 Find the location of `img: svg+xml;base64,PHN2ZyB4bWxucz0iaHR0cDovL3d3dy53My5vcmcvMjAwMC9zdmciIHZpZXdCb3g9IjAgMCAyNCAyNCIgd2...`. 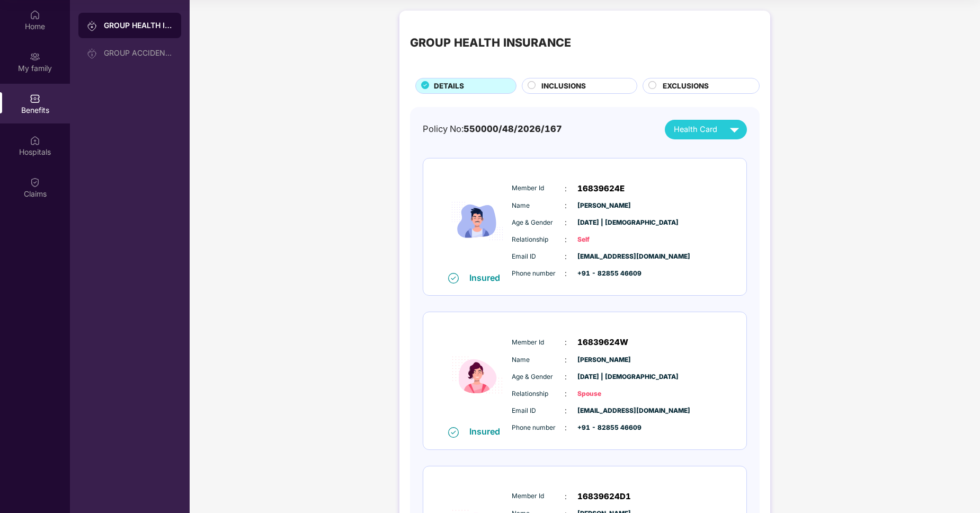

img: svg+xml;base64,PHN2ZyB4bWxucz0iaHR0cDovL3d3dy53My5vcmcvMjAwMC9zdmciIHZpZXdCb3g9IjAgMCAyNCAyNCIgd2... is located at coordinates (734, 130).